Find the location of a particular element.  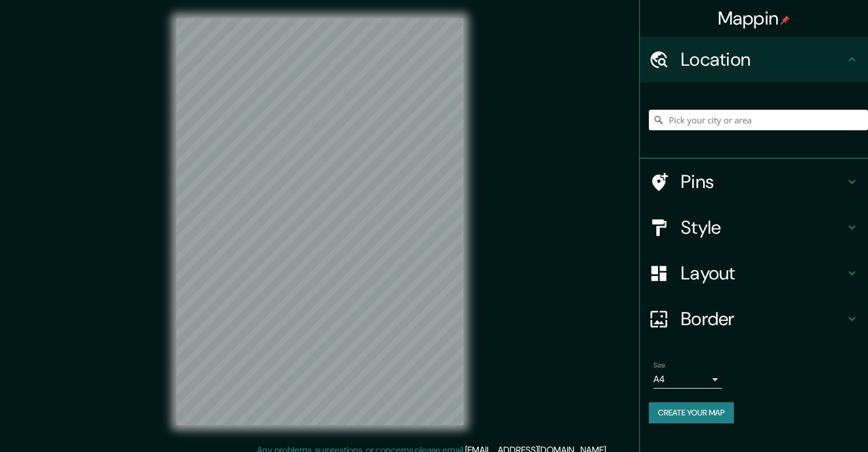

h4: Layout is located at coordinates (764, 273).